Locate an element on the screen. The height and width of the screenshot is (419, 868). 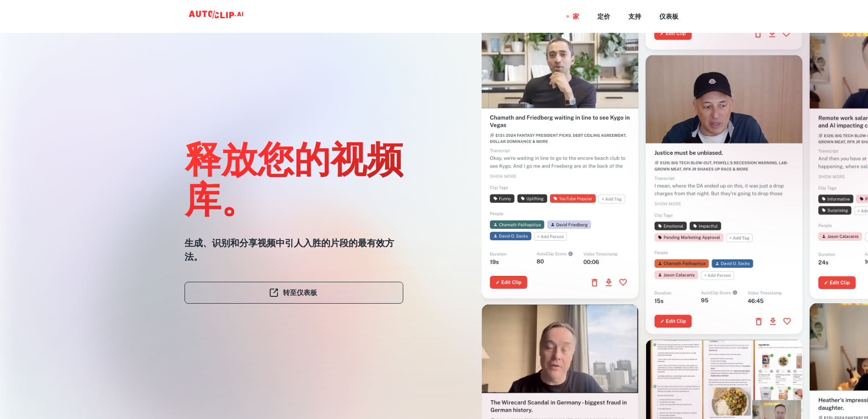
font: 释放您的视频库。 is located at coordinates (294, 178).